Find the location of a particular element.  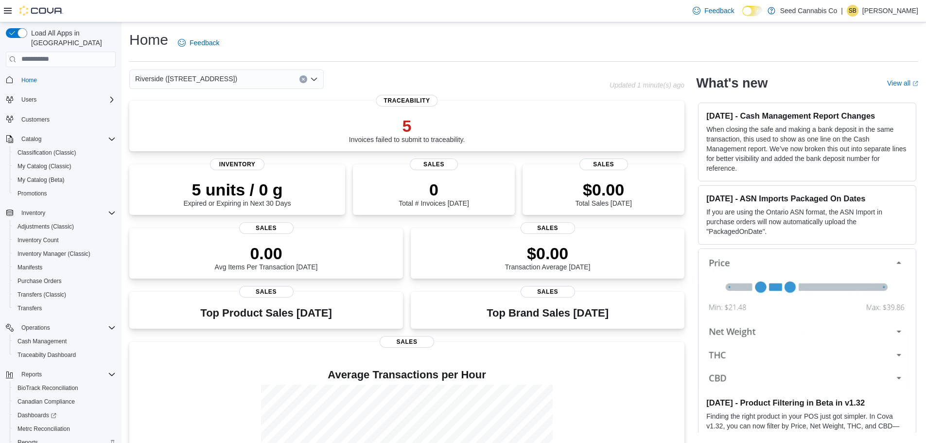

button: Traceabilty Dashboard is located at coordinates (65, 355).